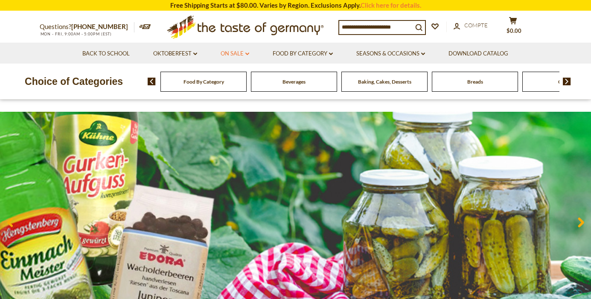  What do you see at coordinates (476, 25) in the screenshot?
I see `span: Compte` at bounding box center [476, 25].